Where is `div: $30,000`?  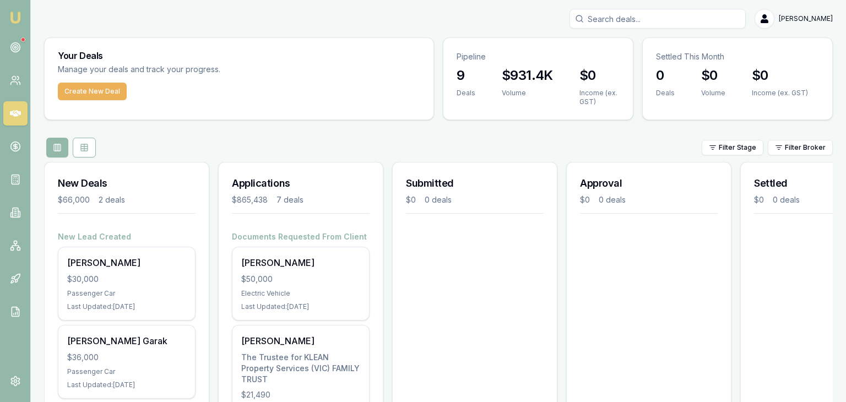 div: $30,000 is located at coordinates (127, 279).